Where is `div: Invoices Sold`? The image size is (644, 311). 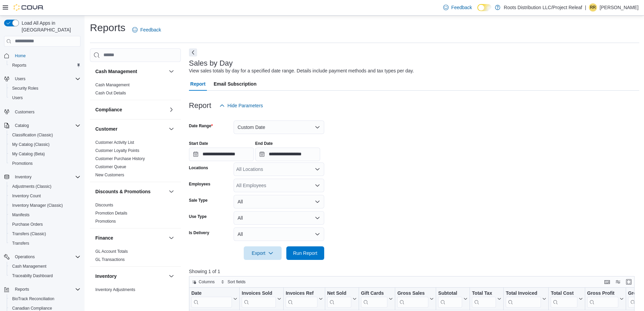 div: Invoices Sold is located at coordinates (259, 294).